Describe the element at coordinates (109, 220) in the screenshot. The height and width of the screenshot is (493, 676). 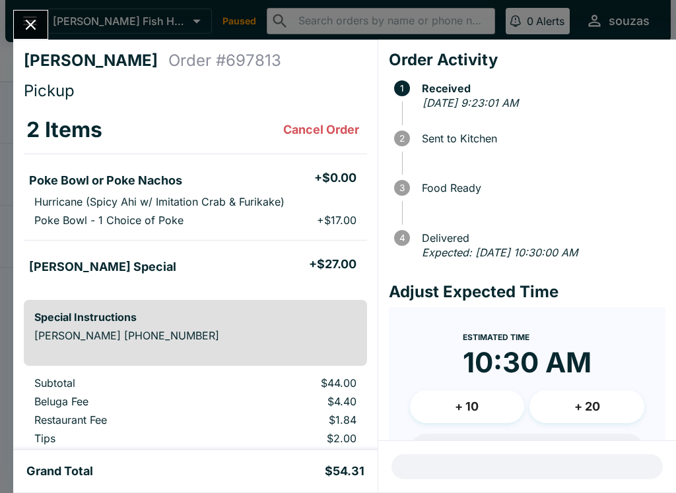
I see `p: Poke Bowl - 1 Choice of Poke` at that location.